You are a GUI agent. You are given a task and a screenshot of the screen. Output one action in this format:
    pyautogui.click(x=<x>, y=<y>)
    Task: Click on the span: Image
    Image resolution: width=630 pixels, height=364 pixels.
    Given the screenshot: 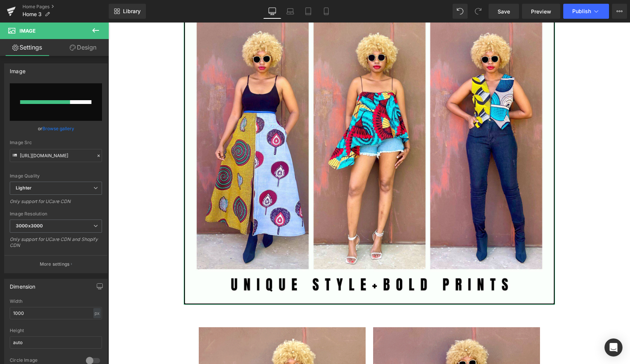 What is the action you would take?
    pyautogui.click(x=27, y=31)
    